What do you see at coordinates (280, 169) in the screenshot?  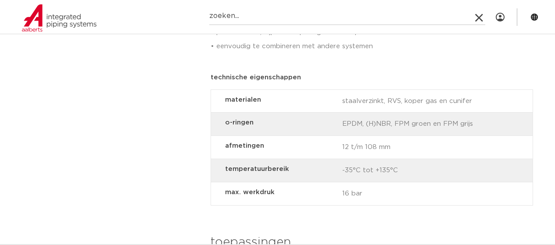 I see `strong: temperatuurbereik` at bounding box center [280, 169].